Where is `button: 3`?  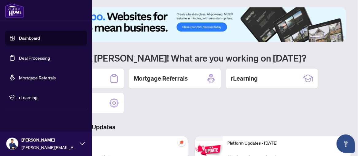 button: 3 is located at coordinates (329, 37).